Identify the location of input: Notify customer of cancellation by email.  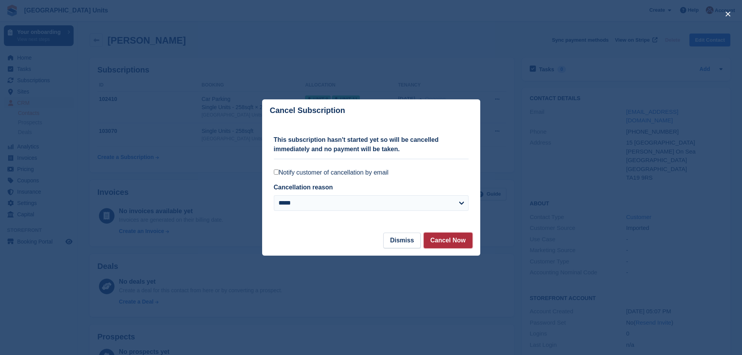
(276, 172).